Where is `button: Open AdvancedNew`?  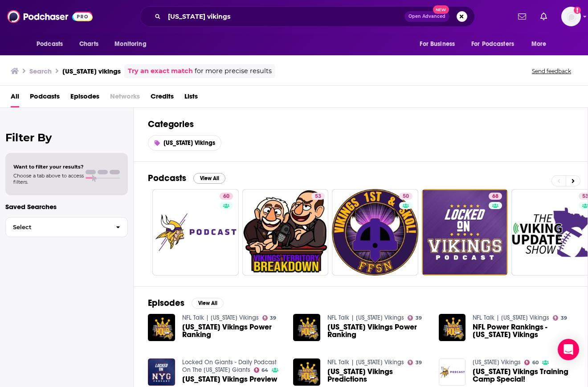 button: Open AdvancedNew is located at coordinates (427, 16).